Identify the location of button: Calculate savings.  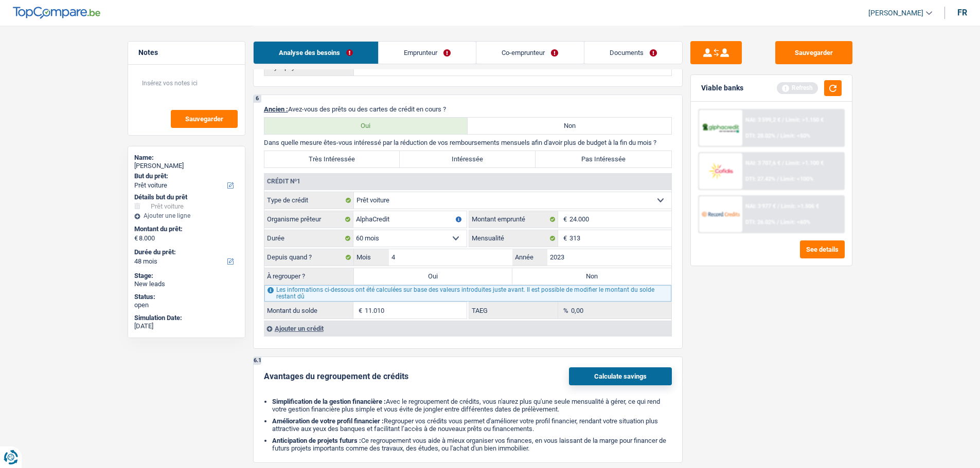
(621, 376).